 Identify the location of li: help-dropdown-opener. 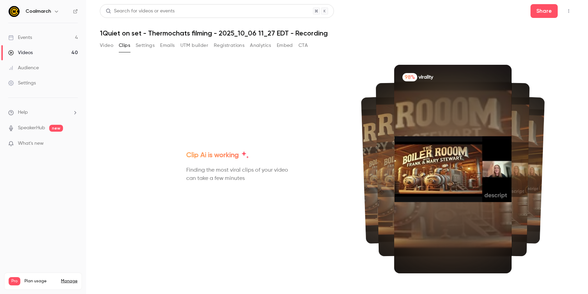
(43, 112).